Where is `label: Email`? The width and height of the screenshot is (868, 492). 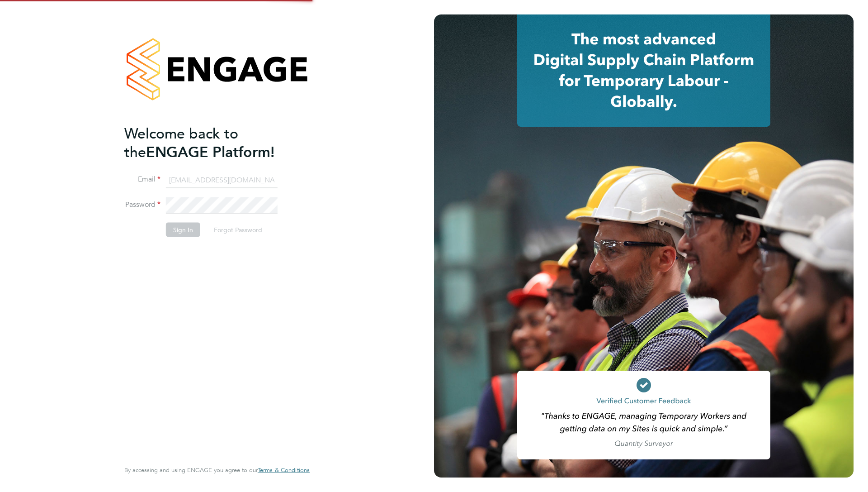
label: Email is located at coordinates (143, 179).